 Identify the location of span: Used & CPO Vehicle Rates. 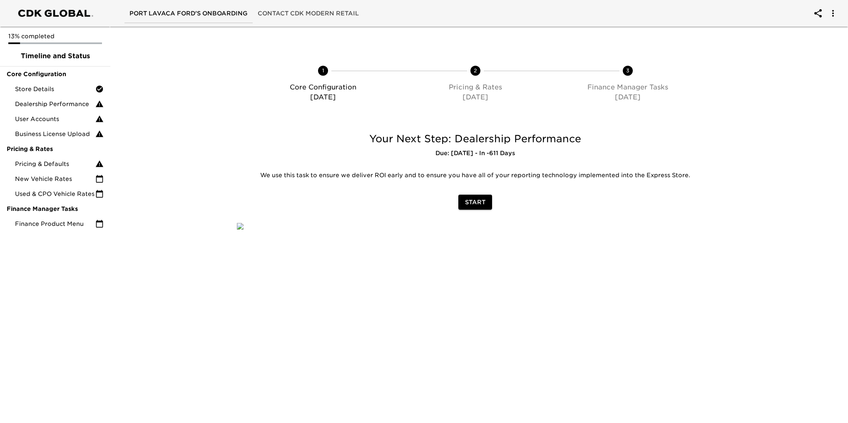
(55, 194).